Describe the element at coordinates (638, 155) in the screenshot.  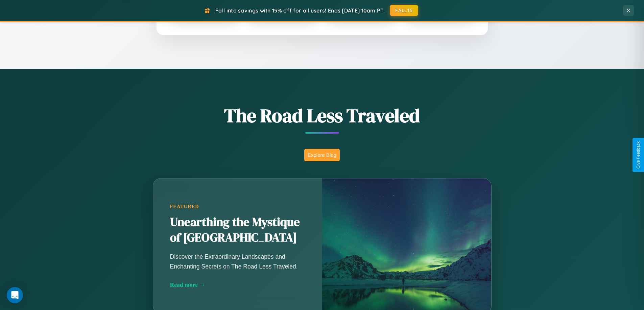
I see `div: Give Feedback` at that location.